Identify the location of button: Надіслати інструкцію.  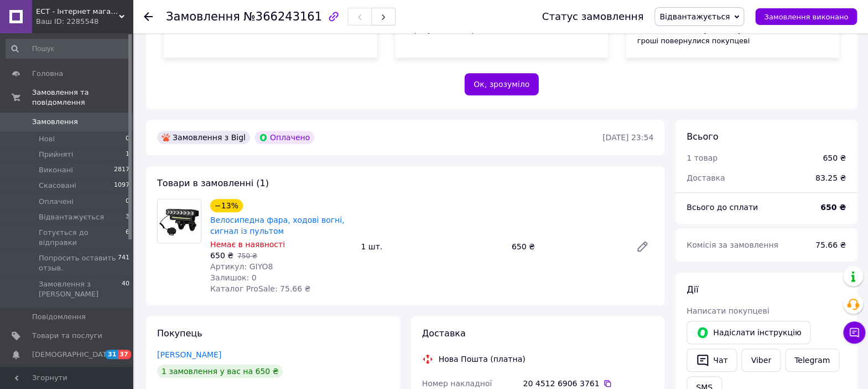
(749, 332).